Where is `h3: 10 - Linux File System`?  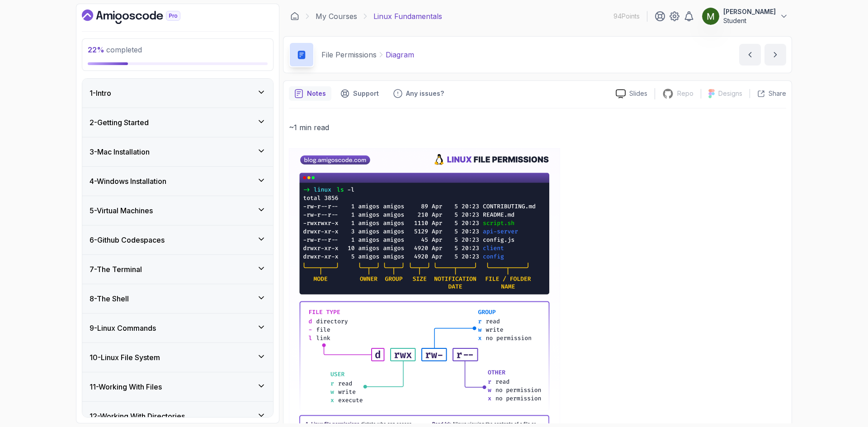
h3: 10 - Linux File System is located at coordinates (125, 357).